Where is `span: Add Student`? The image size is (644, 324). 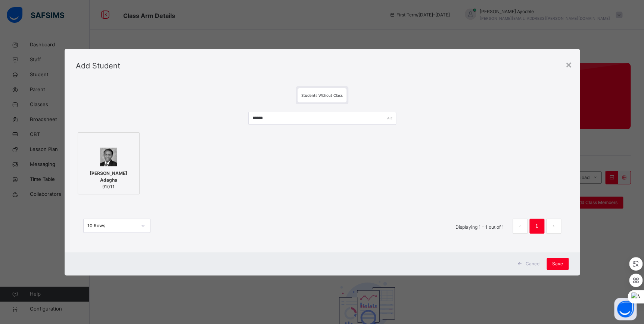
span: Add Student is located at coordinates (98, 66).